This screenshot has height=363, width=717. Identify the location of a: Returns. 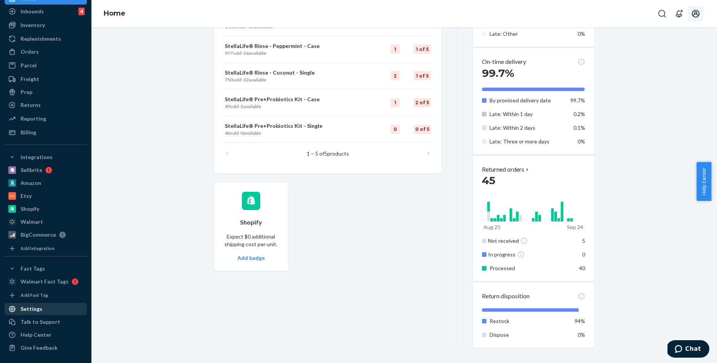
(46, 105).